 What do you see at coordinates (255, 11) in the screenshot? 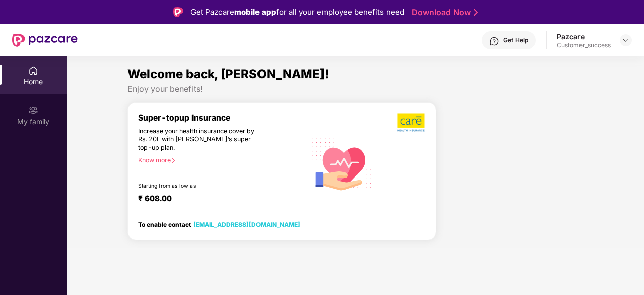
I see `strong: mobile app` at bounding box center [255, 11].